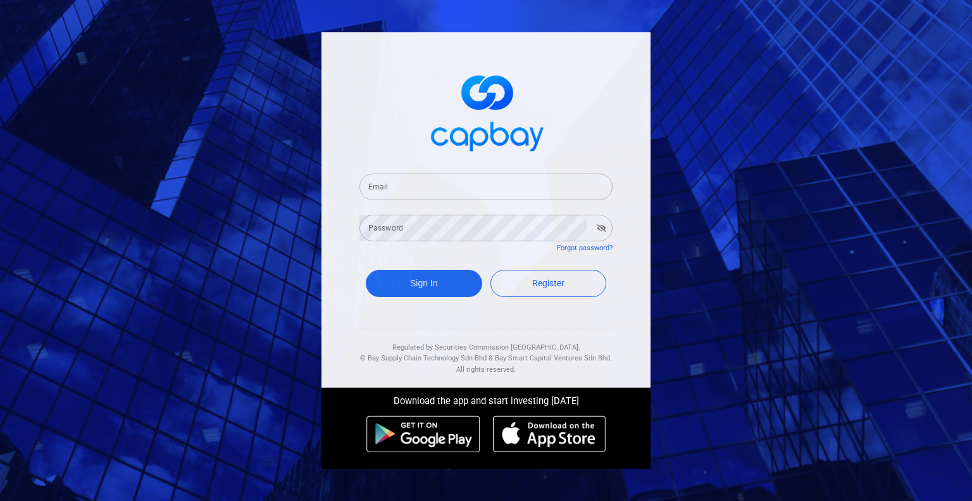 The image size is (972, 501). Describe the element at coordinates (585, 247) in the screenshot. I see `a: Forgot password?` at that location.